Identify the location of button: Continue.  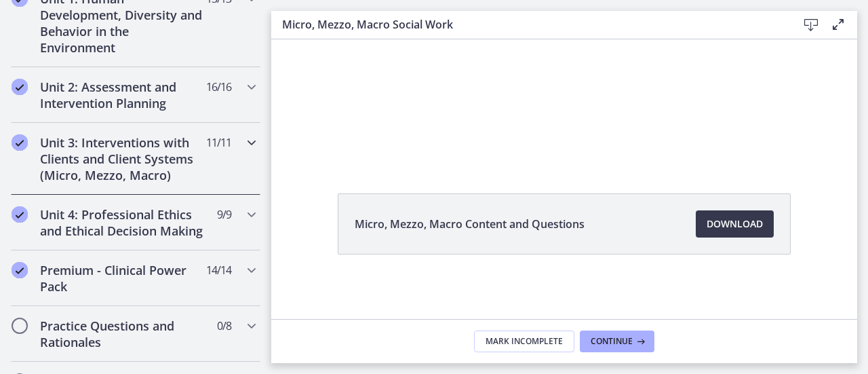
(617, 341).